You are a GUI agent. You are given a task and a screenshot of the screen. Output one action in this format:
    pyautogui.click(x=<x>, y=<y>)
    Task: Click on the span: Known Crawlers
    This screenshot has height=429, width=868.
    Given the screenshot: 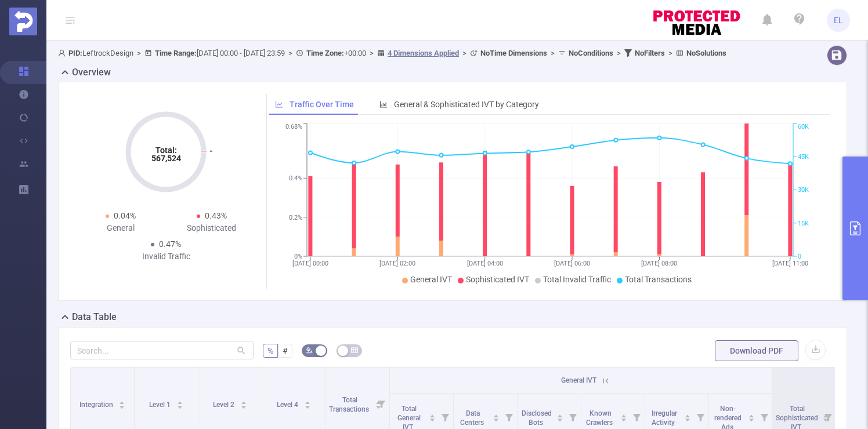 What is the action you would take?
    pyautogui.click(x=600, y=419)
    